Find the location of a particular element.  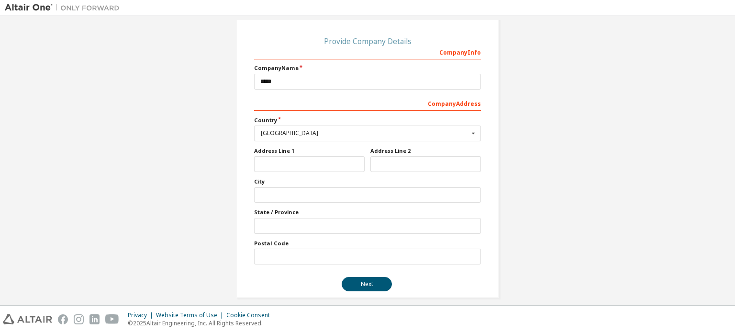

label: Company Name is located at coordinates (368, 68).